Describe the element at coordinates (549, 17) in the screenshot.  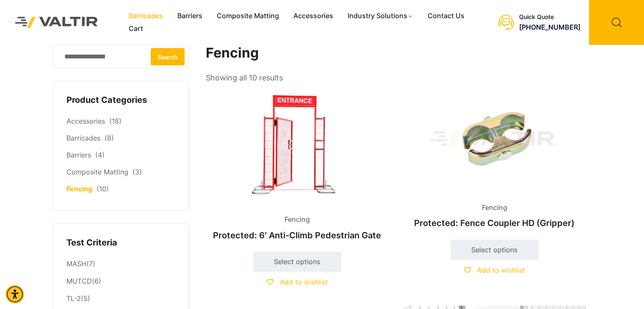
I see `div: Quick Quote` at that location.